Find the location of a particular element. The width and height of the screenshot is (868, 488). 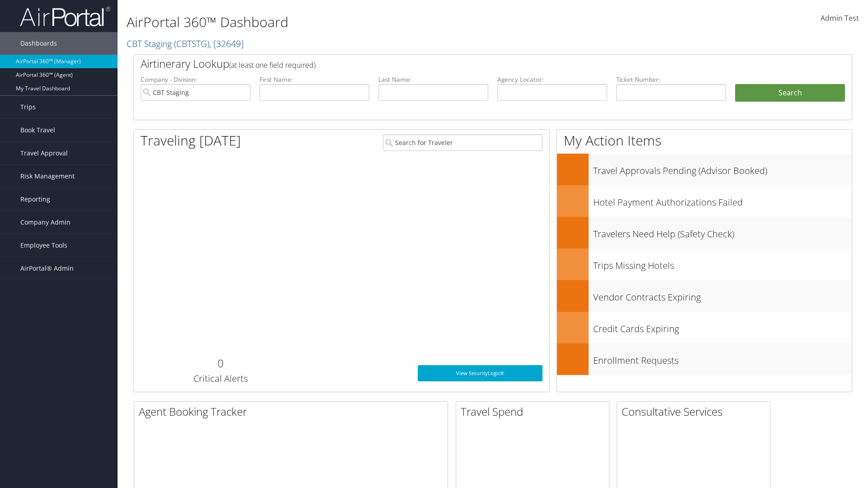

span: Employee Tools is located at coordinates (44, 246).